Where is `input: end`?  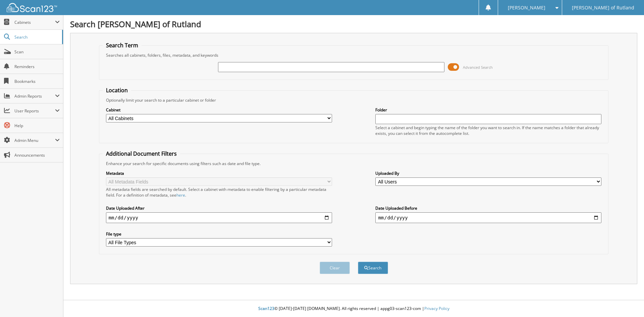
input: end is located at coordinates (488, 218).